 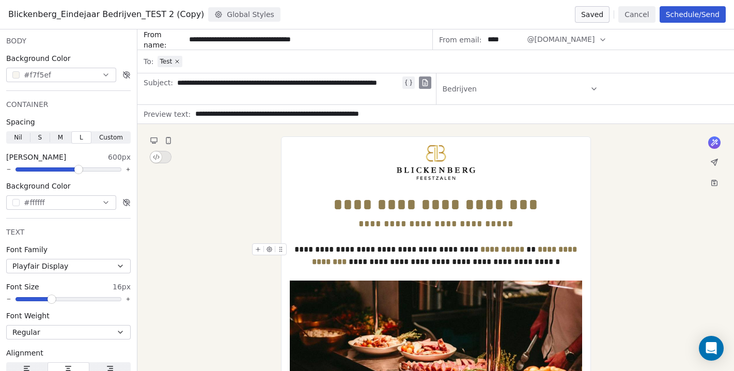 What do you see at coordinates (25, 353) in the screenshot?
I see `span: Alignment` at bounding box center [25, 353].